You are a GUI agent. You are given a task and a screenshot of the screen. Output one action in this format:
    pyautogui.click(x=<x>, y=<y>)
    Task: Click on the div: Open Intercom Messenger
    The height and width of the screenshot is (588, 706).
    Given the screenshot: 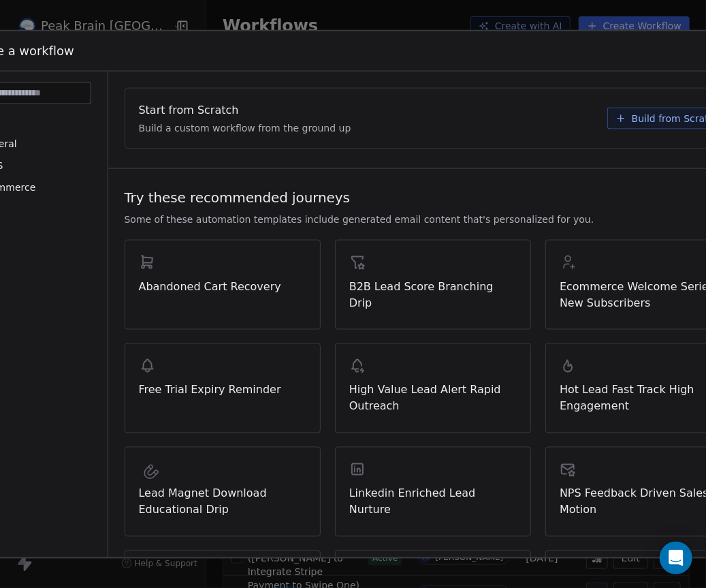 What is the action you would take?
    pyautogui.click(x=676, y=558)
    